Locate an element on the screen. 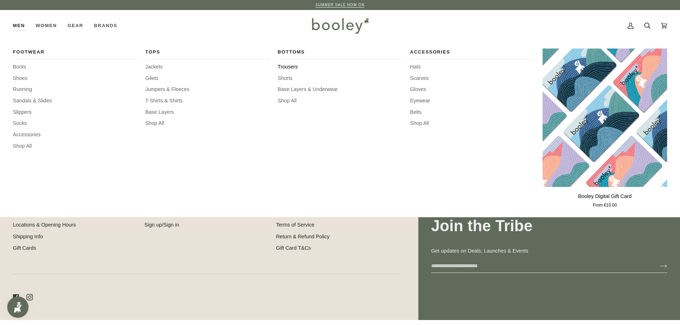 This screenshot has height=325, width=680. a: Sandals & Slides is located at coordinates (75, 101).